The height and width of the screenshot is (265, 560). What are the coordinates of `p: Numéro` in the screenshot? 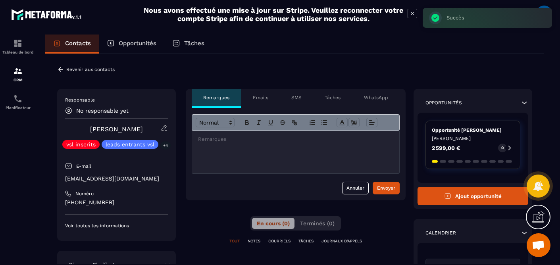 It's located at (85, 194).